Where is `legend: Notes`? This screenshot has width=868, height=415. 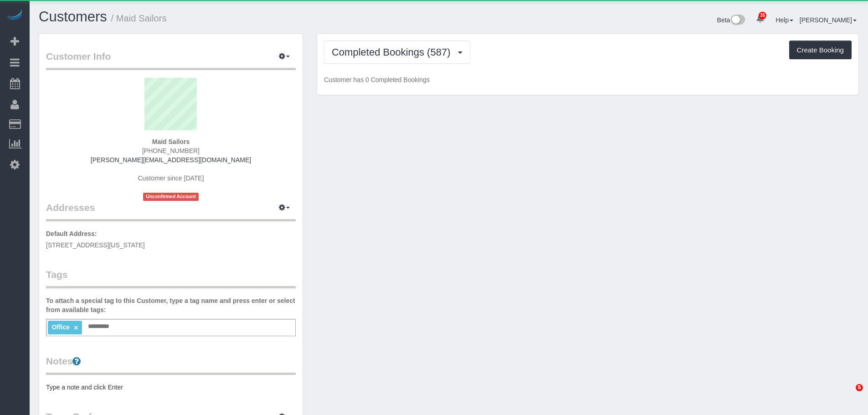 legend: Notes is located at coordinates (171, 365).